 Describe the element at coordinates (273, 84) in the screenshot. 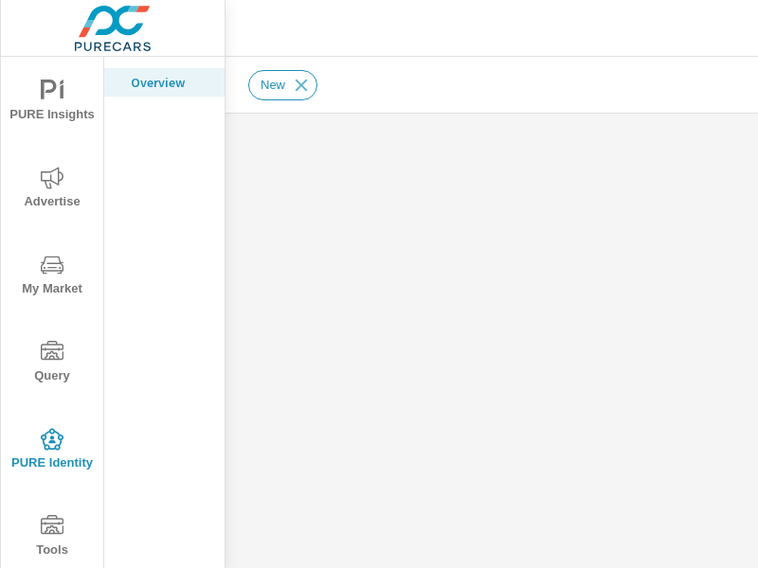

I see `span: New` at that location.